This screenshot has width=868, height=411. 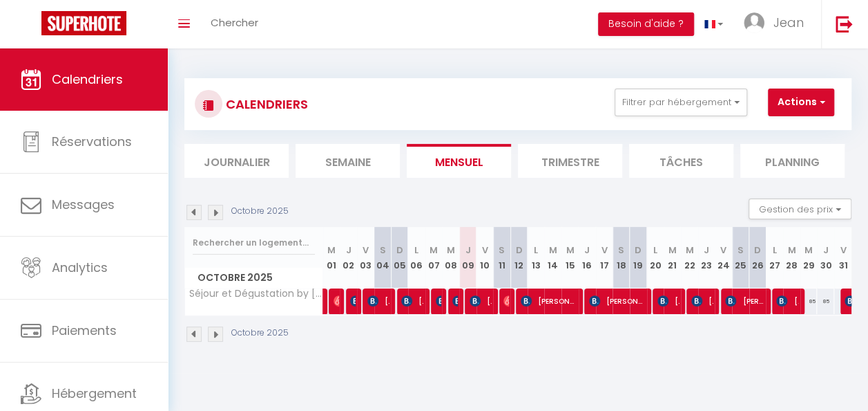 What do you see at coordinates (485, 257) in the screenshot?
I see `th: 10` at bounding box center [485, 257].